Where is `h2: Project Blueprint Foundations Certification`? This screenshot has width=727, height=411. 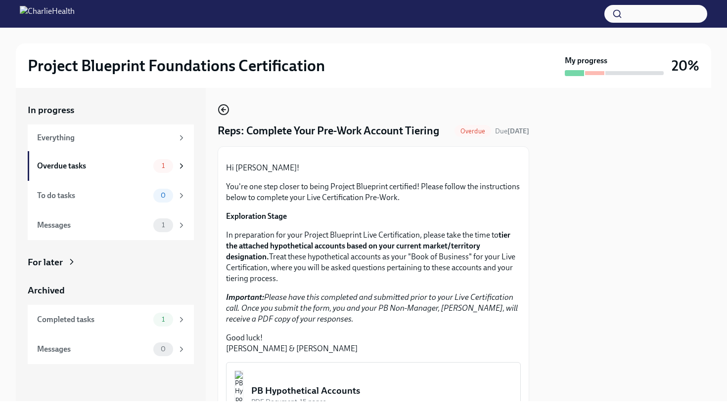 h2: Project Blueprint Foundations Certification is located at coordinates (176, 66).